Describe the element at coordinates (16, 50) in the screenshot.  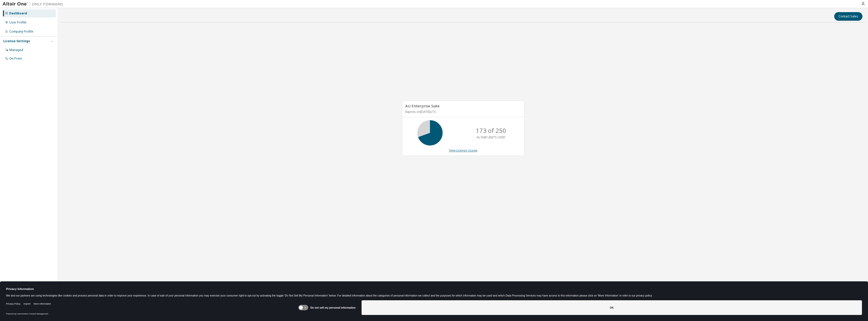
I see `div: Managed` at that location.